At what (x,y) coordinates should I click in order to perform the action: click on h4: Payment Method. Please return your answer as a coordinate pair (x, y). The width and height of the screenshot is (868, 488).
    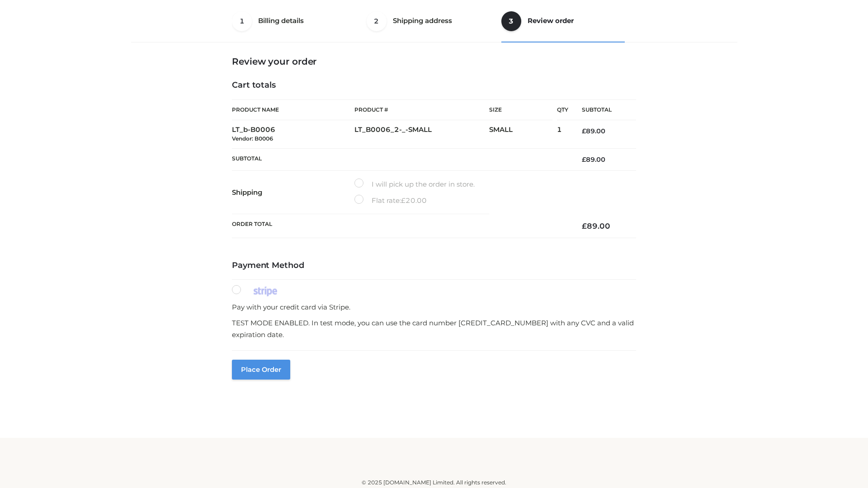
    Looking at the image, I should click on (434, 266).